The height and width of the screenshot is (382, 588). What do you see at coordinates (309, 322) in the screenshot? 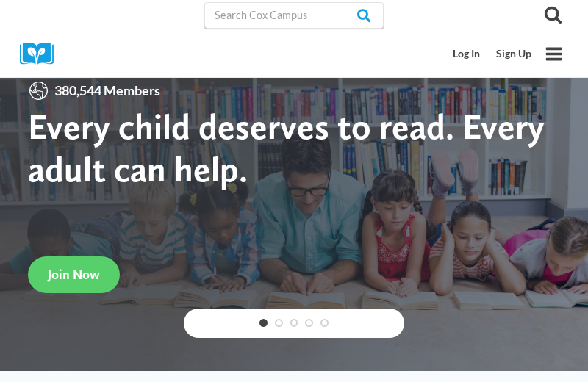
I see `a: 4` at bounding box center [309, 322].